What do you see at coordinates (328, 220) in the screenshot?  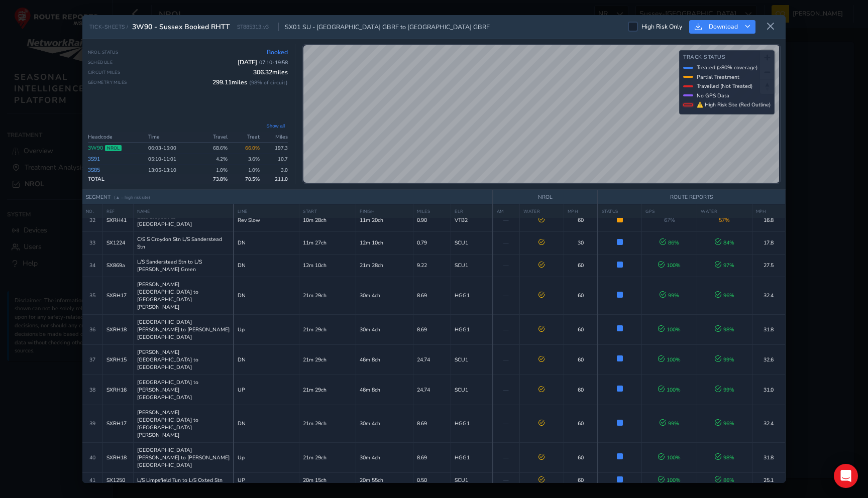 I see `td: 10m 28ch` at bounding box center [328, 220].